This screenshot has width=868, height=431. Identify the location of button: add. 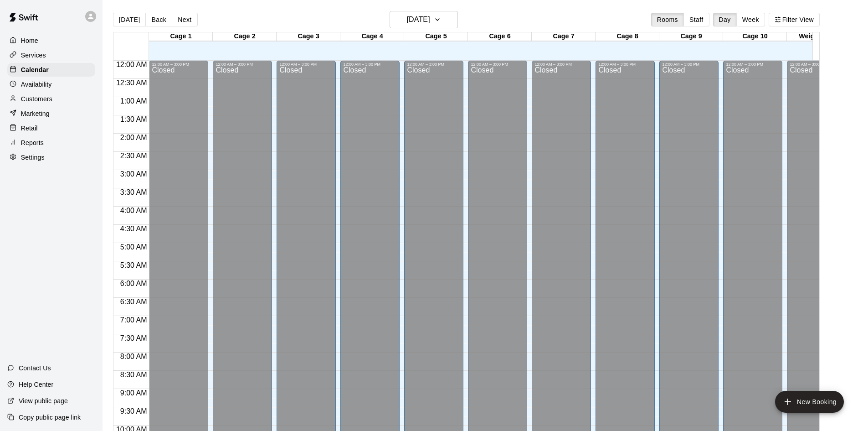
(809, 402).